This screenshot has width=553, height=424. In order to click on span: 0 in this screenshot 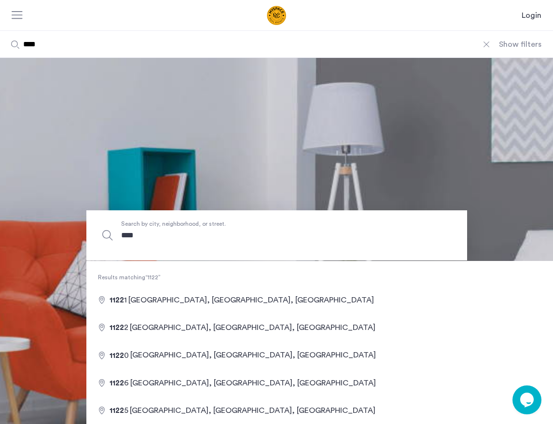, I will do `click(120, 356)`.